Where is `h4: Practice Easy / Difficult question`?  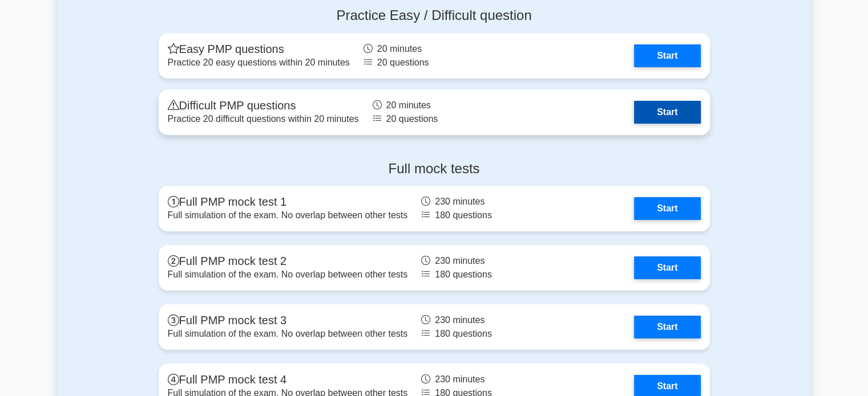
h4: Practice Easy / Difficult question is located at coordinates (434, 16).